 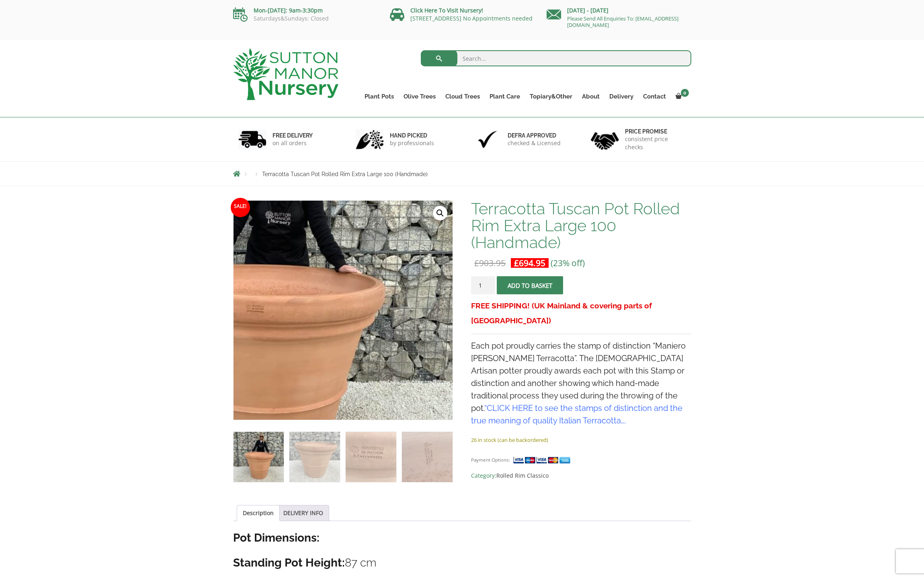 I want to click on p: on all orders, so click(x=292, y=143).